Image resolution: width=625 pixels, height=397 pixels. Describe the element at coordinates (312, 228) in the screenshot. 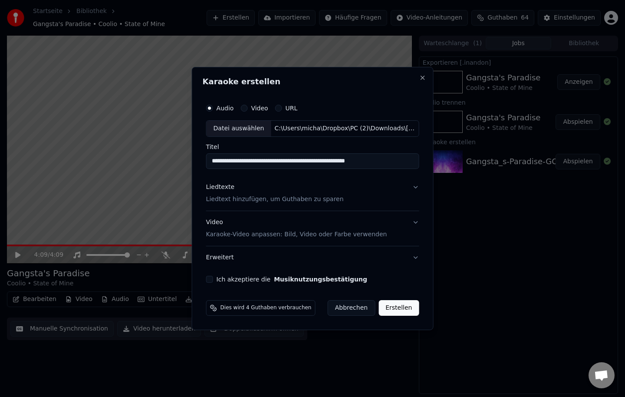

I see `button: VideoKaraoke-Video anpassen: Bild, Video oder Farbe verwenden` at that location.